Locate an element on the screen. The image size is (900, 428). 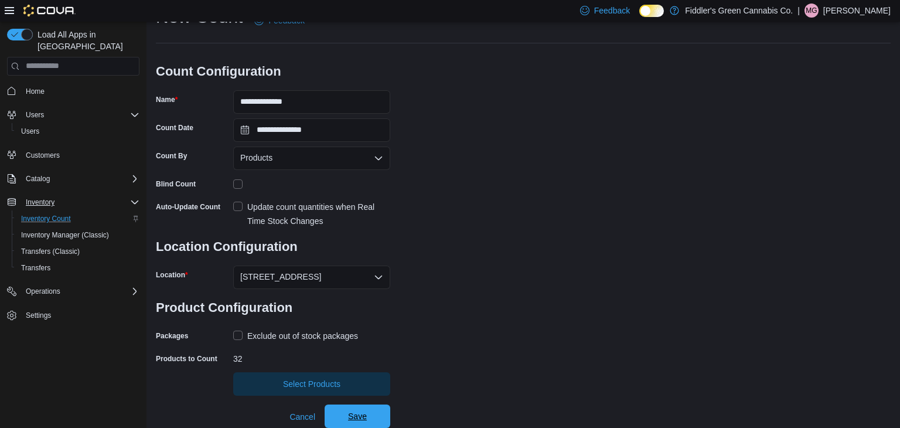
span: Cancel is located at coordinates (302, 417).